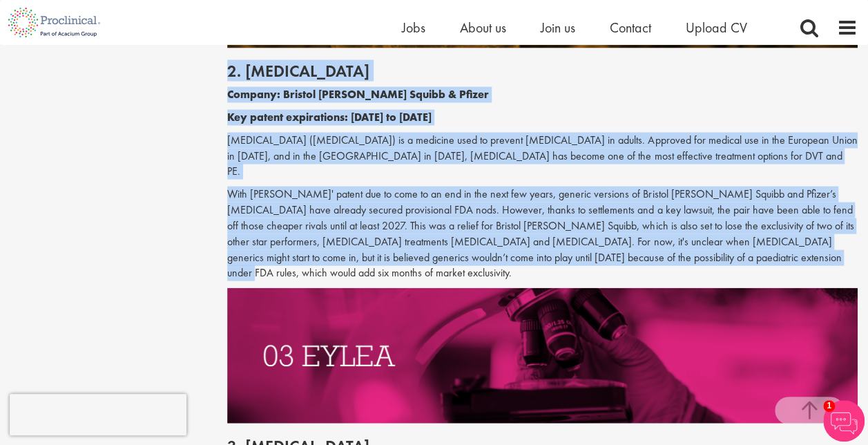  Describe the element at coordinates (829, 406) in the screenshot. I see `span: 1` at that location.